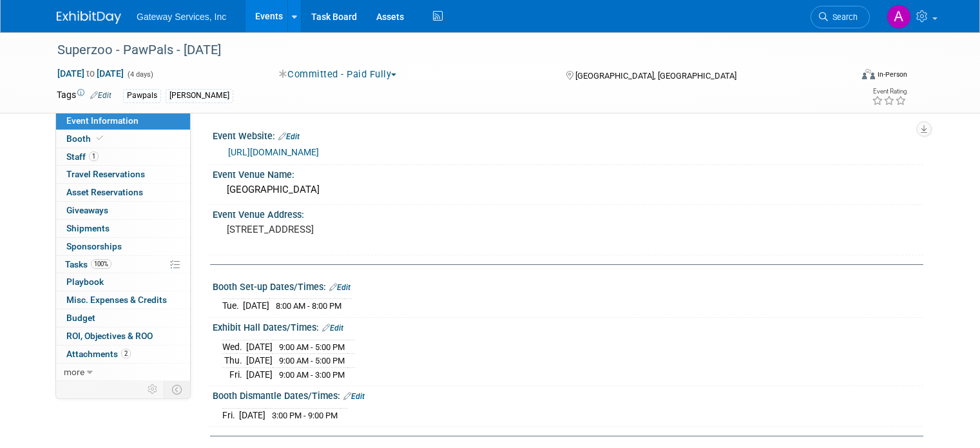 Image resolution: width=980 pixels, height=448 pixels. Describe the element at coordinates (153, 389) in the screenshot. I see `td: Personalize Event Tab Strip` at that location.